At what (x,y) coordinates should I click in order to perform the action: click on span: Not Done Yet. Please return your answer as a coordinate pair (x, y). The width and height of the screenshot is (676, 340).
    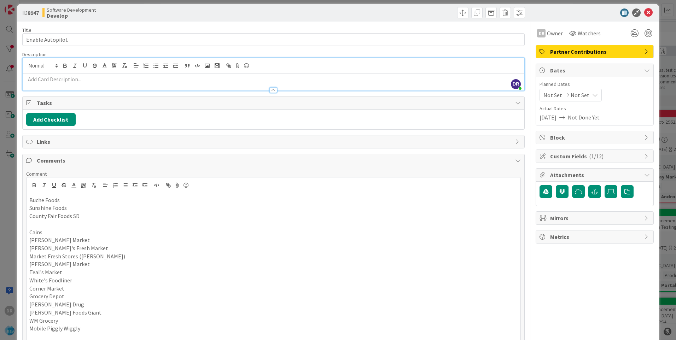
    Looking at the image, I should click on (583, 117).